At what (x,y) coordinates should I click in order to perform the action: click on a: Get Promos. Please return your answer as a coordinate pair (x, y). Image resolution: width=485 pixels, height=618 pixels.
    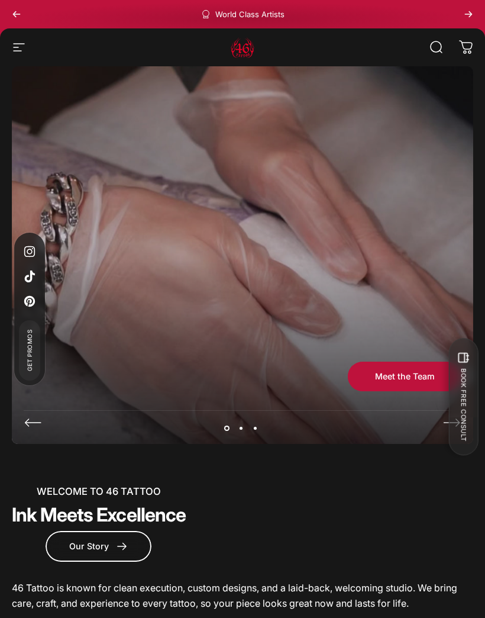
    Looking at the image, I should click on (30, 350).